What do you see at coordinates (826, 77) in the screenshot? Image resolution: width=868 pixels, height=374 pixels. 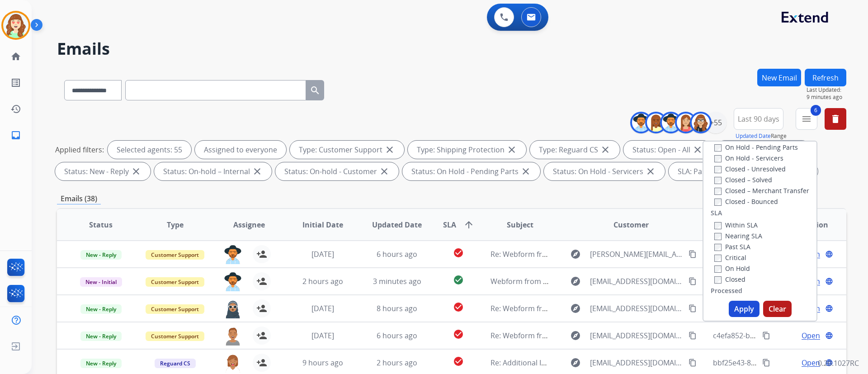 I see `button: Refresh` at bounding box center [826, 77].